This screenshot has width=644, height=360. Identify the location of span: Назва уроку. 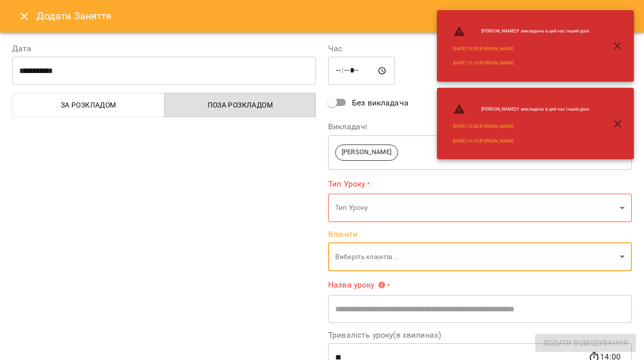
(357, 285).